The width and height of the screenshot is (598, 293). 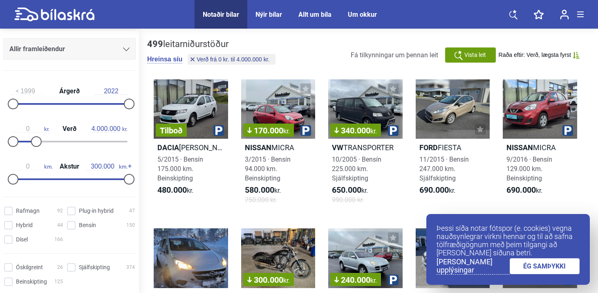 What do you see at coordinates (58, 281) in the screenshot?
I see `span: 125` at bounding box center [58, 281].